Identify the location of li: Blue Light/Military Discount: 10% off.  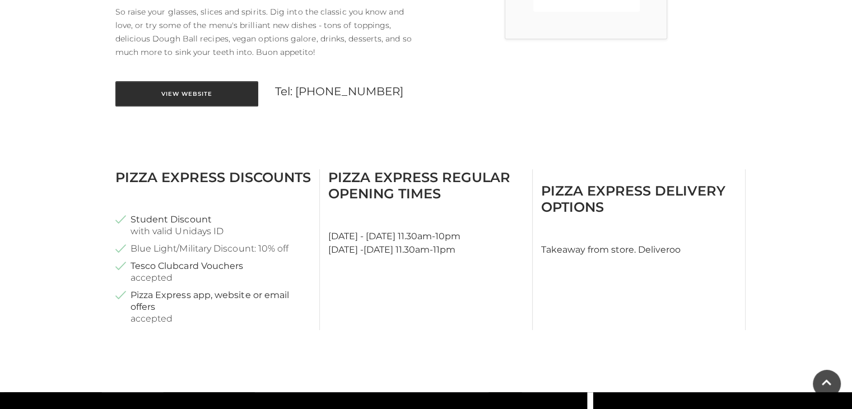
(213, 248).